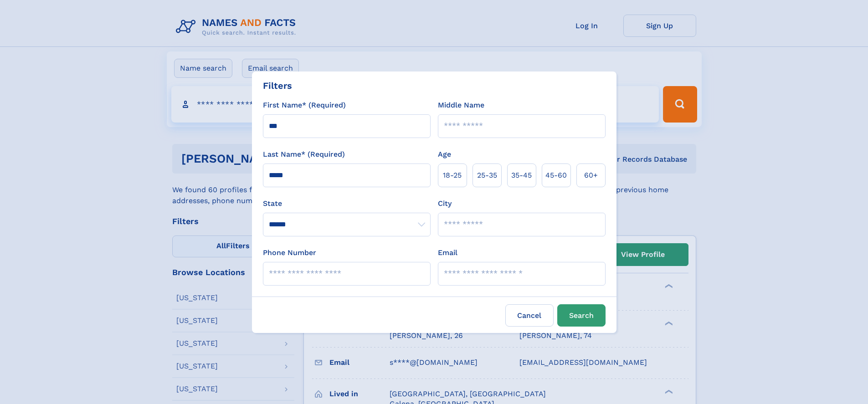  What do you see at coordinates (447, 253) in the screenshot?
I see `label: Email` at bounding box center [447, 253].